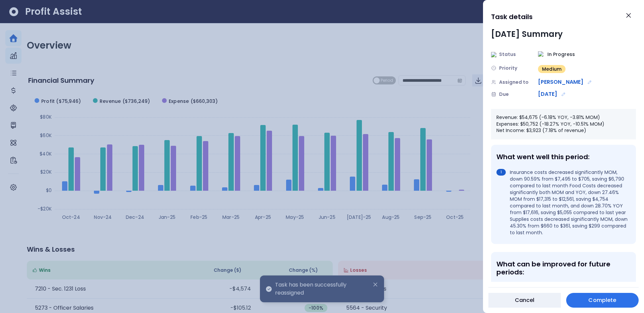 This screenshot has height=313, width=644. I want to click on button: Edit assignment, so click(590, 82).